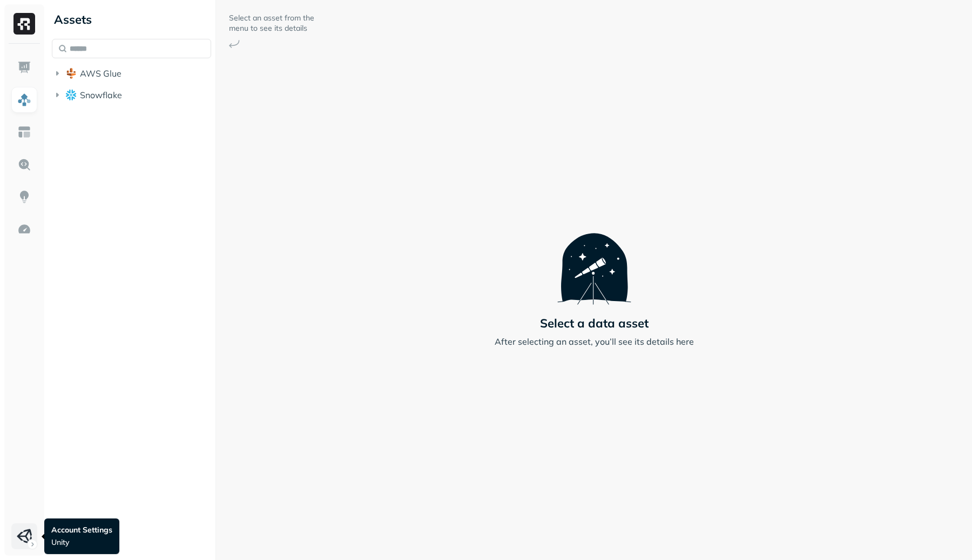 The width and height of the screenshot is (972, 560). I want to click on span: AWS Glue, so click(100, 74).